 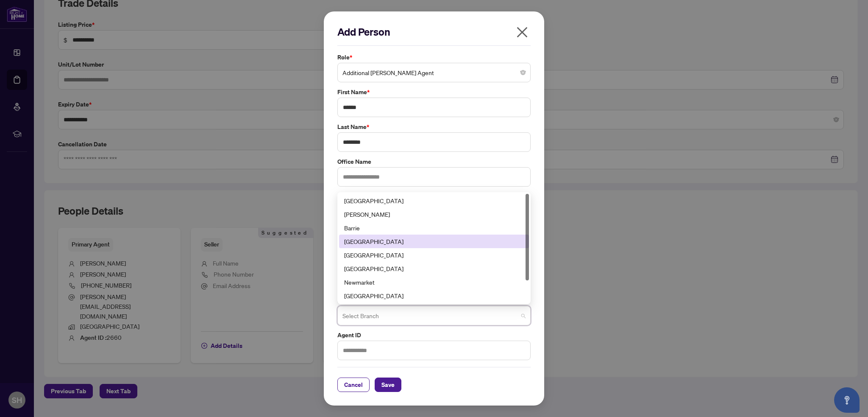 What do you see at coordinates (434, 214) in the screenshot?
I see `div: Vaughan` at bounding box center [434, 214].